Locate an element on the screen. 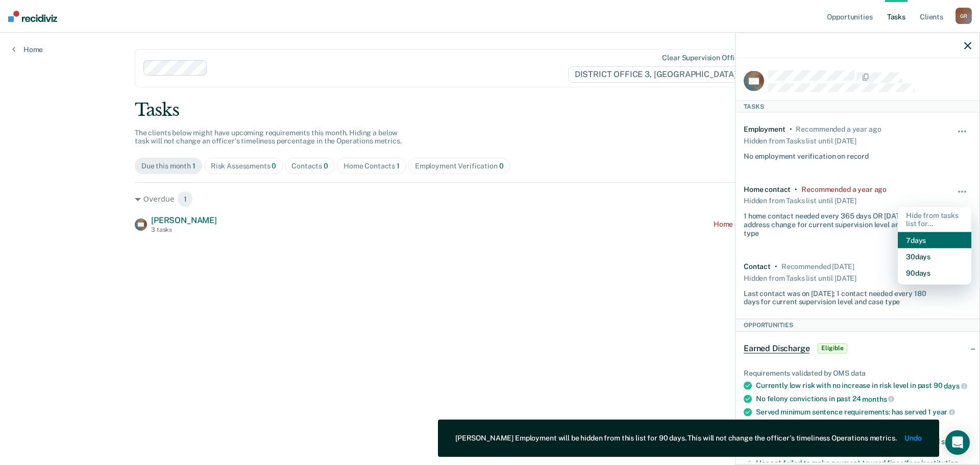 This screenshot has width=980, height=465. div: Hide from tasks list for... is located at coordinates (934, 220).